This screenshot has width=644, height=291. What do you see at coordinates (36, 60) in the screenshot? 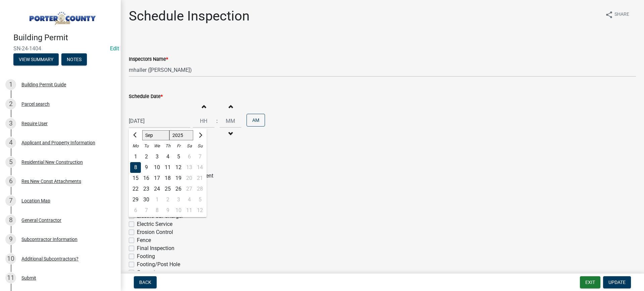
I see `wm-modal-confirm: Summary` at bounding box center [36, 60].